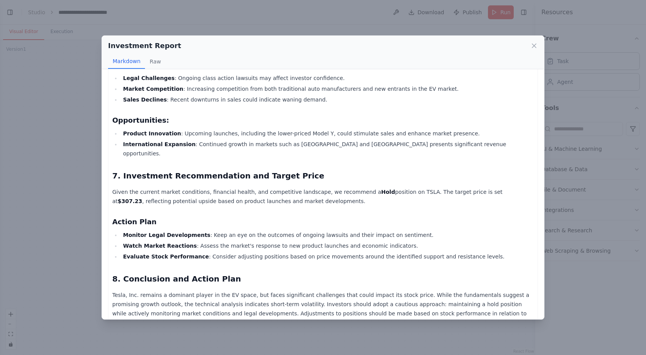 This screenshot has height=355, width=646. Describe the element at coordinates (160, 246) in the screenshot. I see `strong: Watch Market Reactions` at that location.